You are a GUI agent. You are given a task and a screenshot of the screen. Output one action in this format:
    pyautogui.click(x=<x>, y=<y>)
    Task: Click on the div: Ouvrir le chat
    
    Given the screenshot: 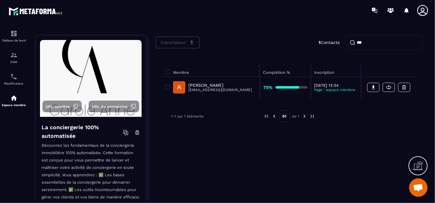 What is the action you would take?
    pyautogui.click(x=418, y=188)
    